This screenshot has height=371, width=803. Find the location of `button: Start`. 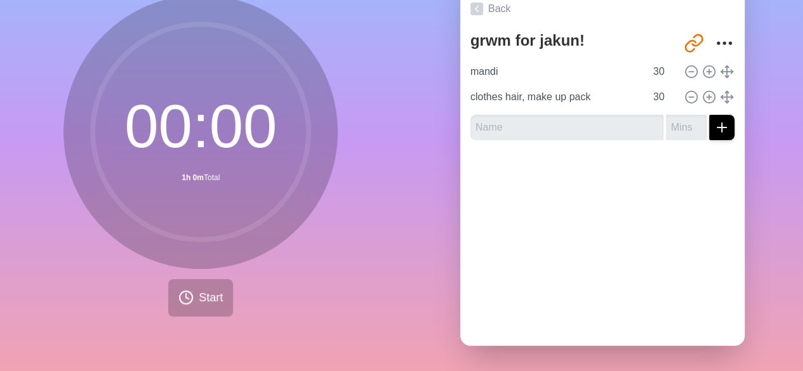

button: Start is located at coordinates (201, 298).